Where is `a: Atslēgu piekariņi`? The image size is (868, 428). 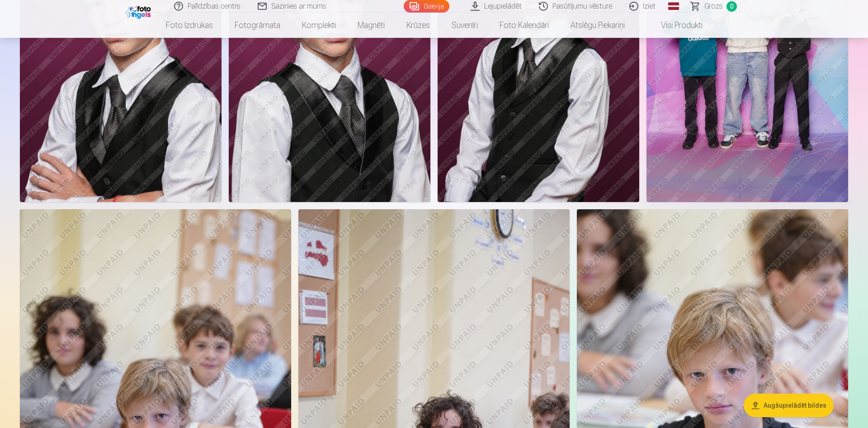 a: Atslēgu piekariņi is located at coordinates (597, 26).